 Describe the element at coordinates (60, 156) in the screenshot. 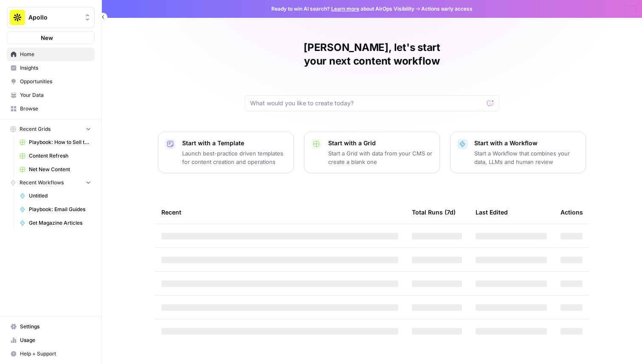

I see `span: Content Refresh` at that location.